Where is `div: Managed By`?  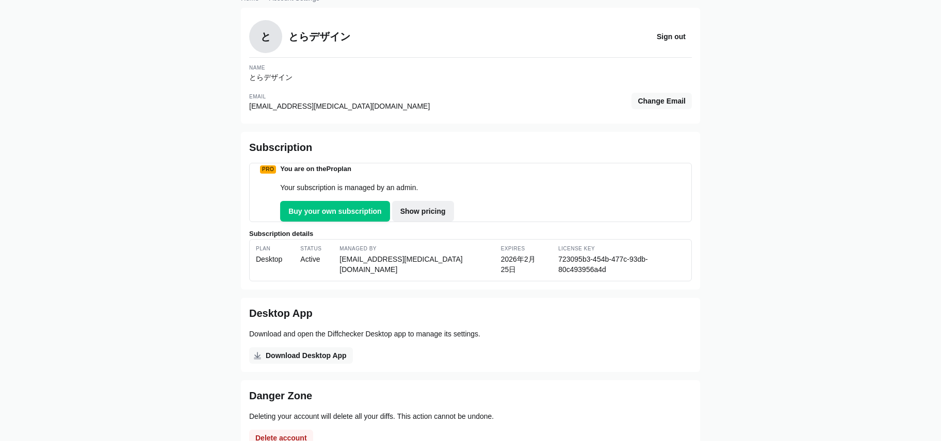 div: Managed By is located at coordinates (410, 250).